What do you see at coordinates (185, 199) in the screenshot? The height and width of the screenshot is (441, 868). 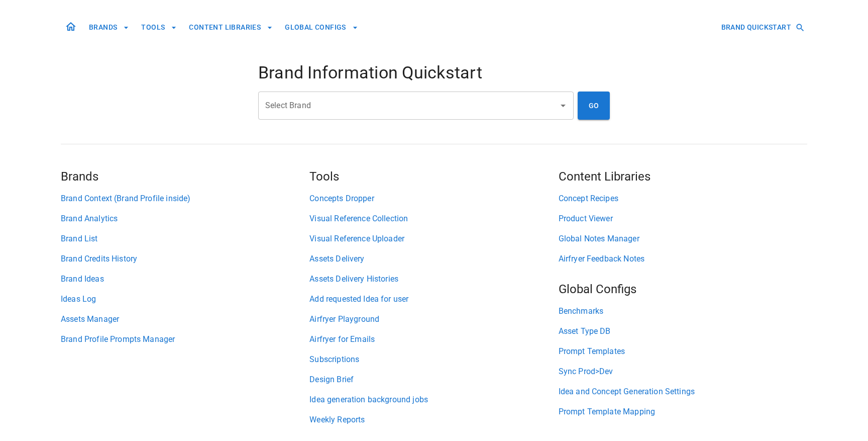 I see `a: Brand Context (Brand Profile inside)` at bounding box center [185, 199].